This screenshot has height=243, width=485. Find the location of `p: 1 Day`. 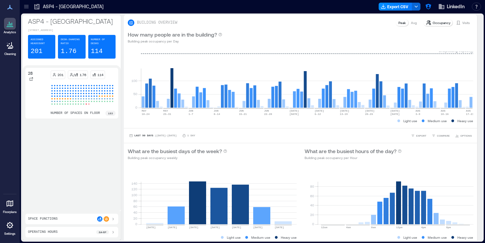

p: 1 Day is located at coordinates (191, 136).